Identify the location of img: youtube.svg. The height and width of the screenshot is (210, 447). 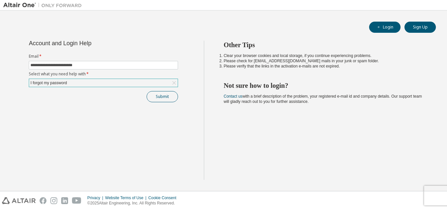
(77, 200).